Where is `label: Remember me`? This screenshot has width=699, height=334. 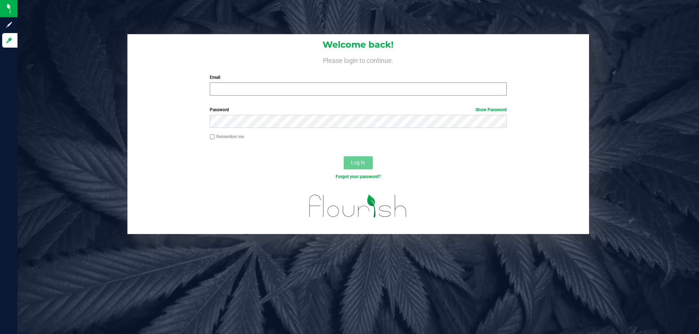
label: Remember me is located at coordinates (227, 137).